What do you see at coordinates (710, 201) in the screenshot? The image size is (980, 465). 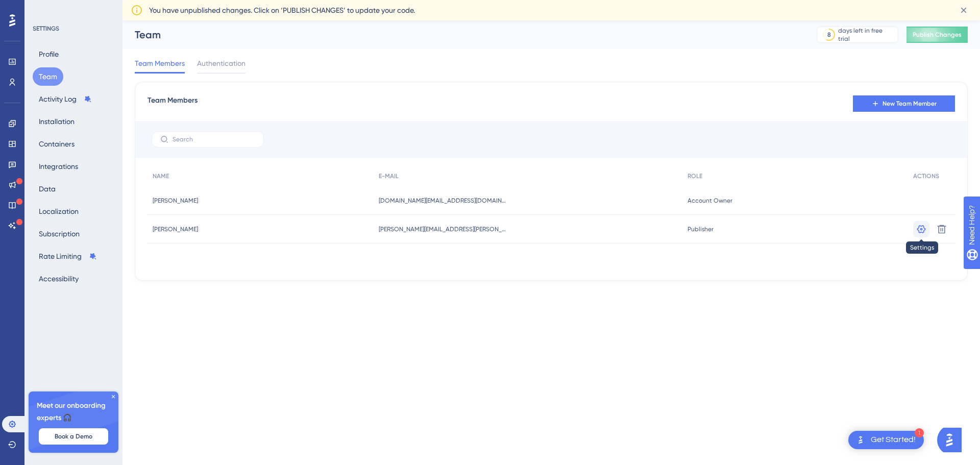 I see `span: Account Owner` at bounding box center [710, 201].